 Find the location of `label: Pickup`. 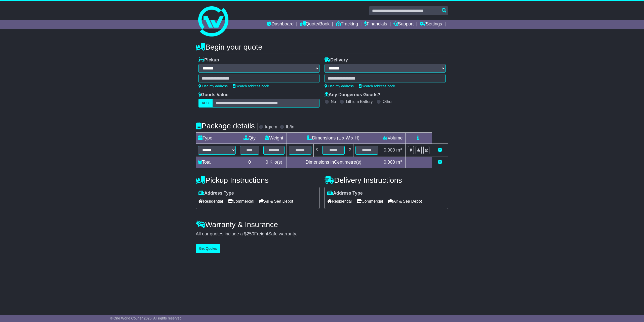

label: Pickup is located at coordinates (209, 60).